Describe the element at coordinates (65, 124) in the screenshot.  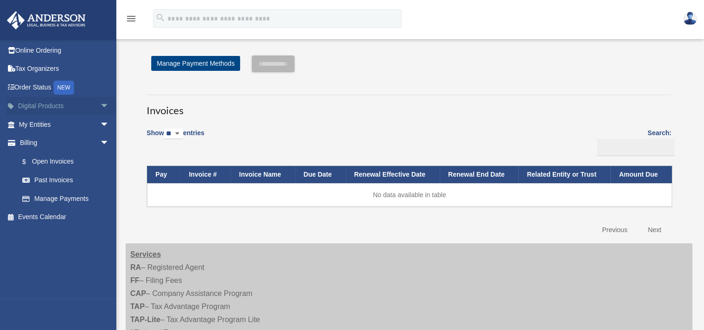
I see `a: My Entitiesarrow_drop_down` at that location.